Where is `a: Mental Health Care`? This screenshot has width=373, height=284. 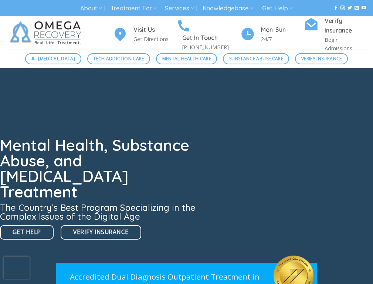 a: Mental Health Care is located at coordinates (186, 59).